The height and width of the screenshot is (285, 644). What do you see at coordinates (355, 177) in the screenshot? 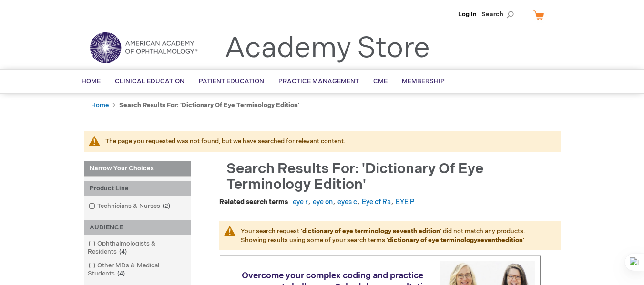
I see `span: Search results for: 'dictionary of eye terminology edition'` at bounding box center [355, 177].